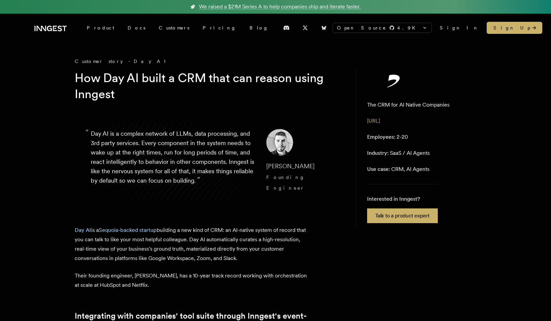  Describe the element at coordinates (402, 216) in the screenshot. I see `a: Talk to a product expert` at that location.